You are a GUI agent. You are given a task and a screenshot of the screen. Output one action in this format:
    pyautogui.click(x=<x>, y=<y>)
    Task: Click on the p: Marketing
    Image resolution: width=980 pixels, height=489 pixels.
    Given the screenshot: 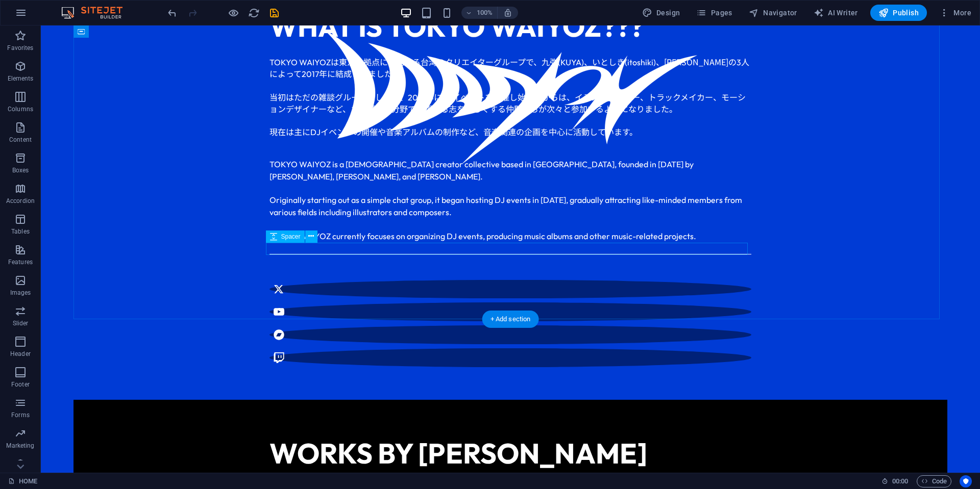 What is the action you would take?
    pyautogui.click(x=20, y=446)
    